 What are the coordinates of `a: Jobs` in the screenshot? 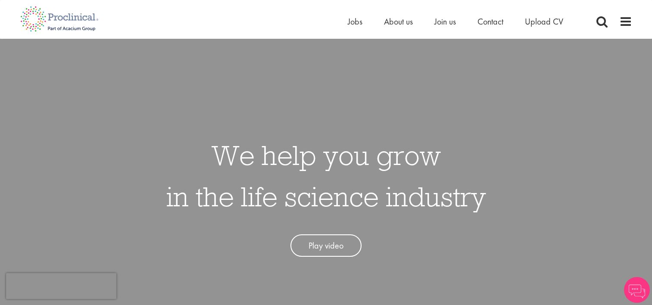 It's located at (355, 22).